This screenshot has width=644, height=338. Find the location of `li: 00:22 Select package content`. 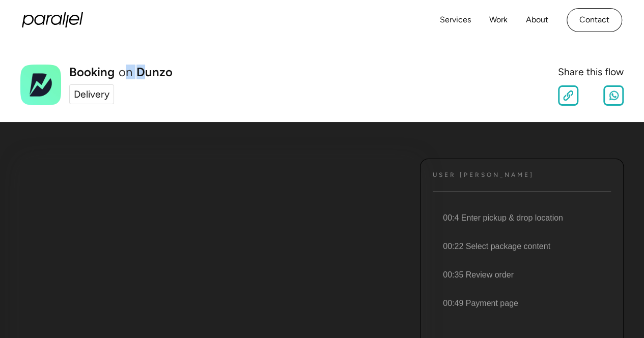

li: 00:22 Select package content is located at coordinates (521, 246).